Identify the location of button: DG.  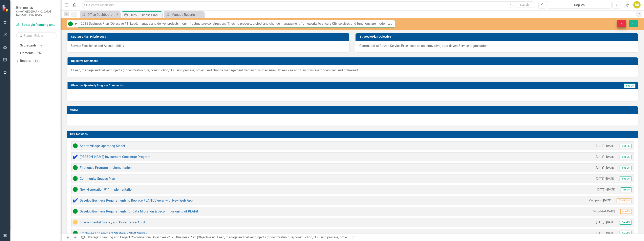
(637, 5).